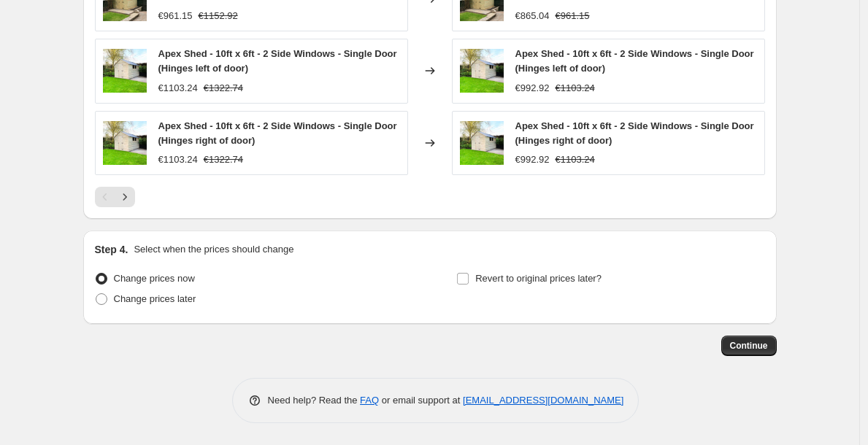 Image resolution: width=868 pixels, height=445 pixels. What do you see at coordinates (313, 399) in the screenshot?
I see `span: Need help? Read the` at bounding box center [313, 399].